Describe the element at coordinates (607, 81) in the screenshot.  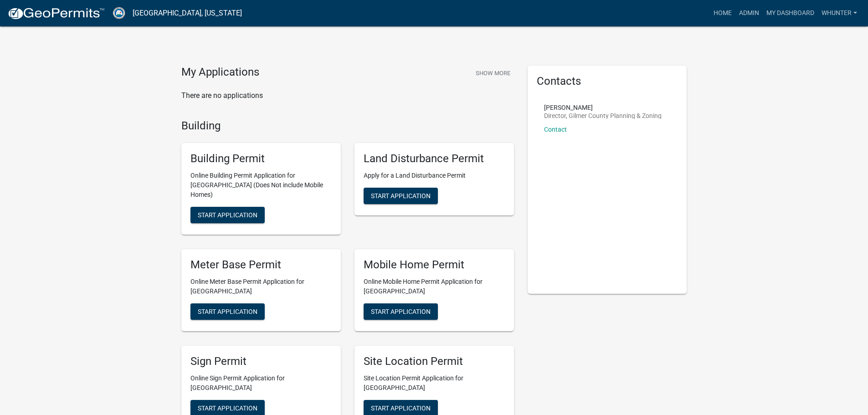
I see `h5: Contacts` at that location.